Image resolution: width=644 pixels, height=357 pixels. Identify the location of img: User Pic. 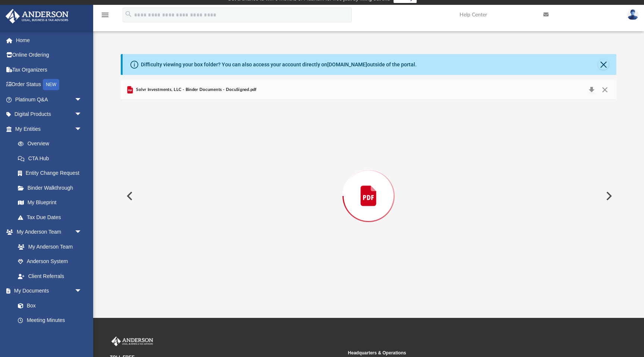
(633, 14).